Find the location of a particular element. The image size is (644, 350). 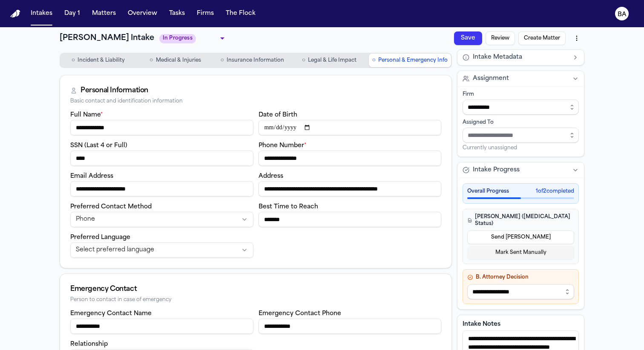

label: Emergency Contact Name is located at coordinates (111, 314).